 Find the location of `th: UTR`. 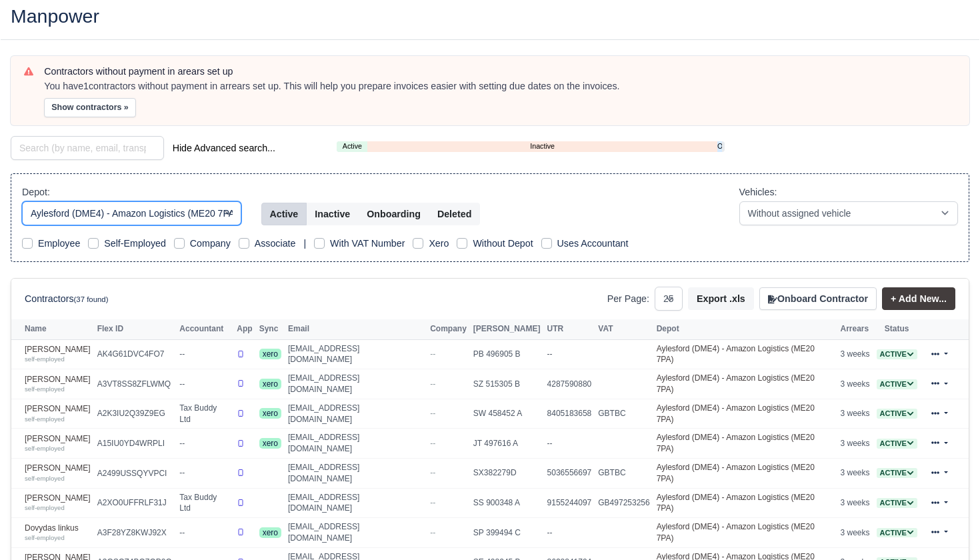

th: UTR is located at coordinates (569, 330).